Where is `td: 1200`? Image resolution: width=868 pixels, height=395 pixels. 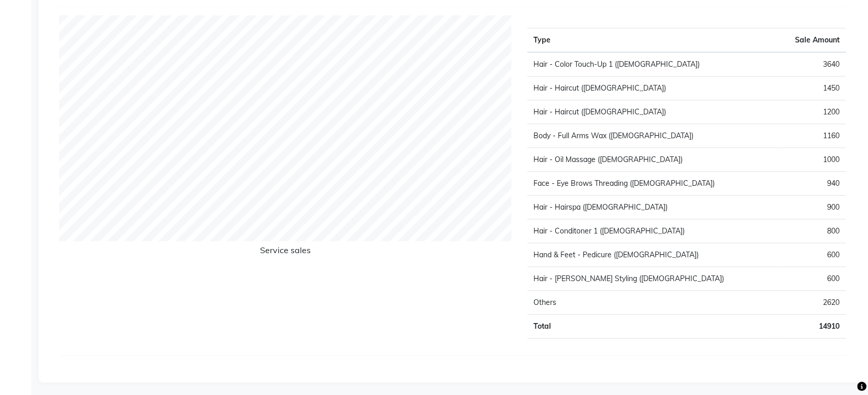
td: 1200 is located at coordinates (810, 113).